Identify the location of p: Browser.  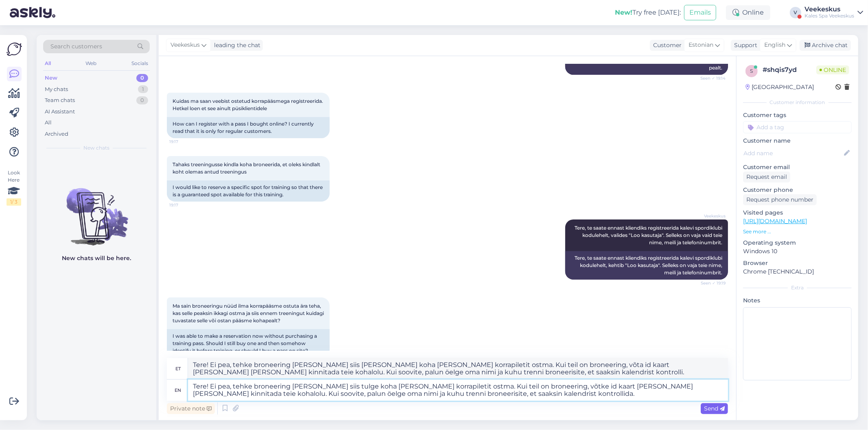
(797, 263).